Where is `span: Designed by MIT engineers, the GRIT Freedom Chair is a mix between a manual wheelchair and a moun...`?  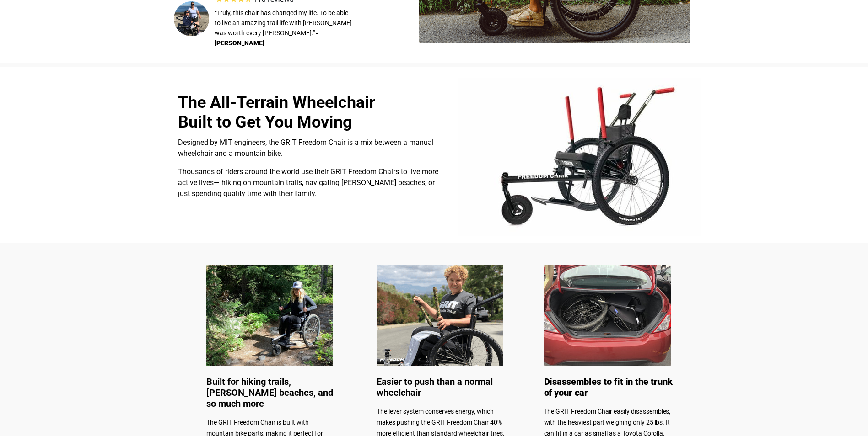
span: Designed by MIT engineers, the GRIT Freedom Chair is a mix between a manual wheelchair and a moun... is located at coordinates (305, 147).